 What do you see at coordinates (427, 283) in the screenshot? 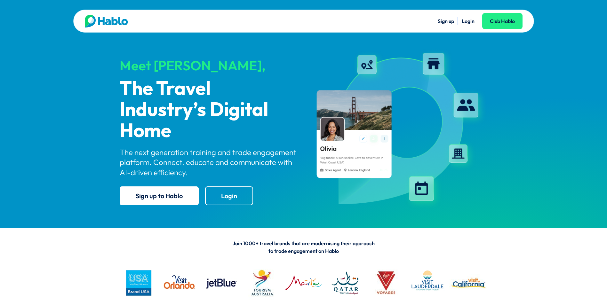
I see `img: LAUDERDALE` at bounding box center [427, 283].